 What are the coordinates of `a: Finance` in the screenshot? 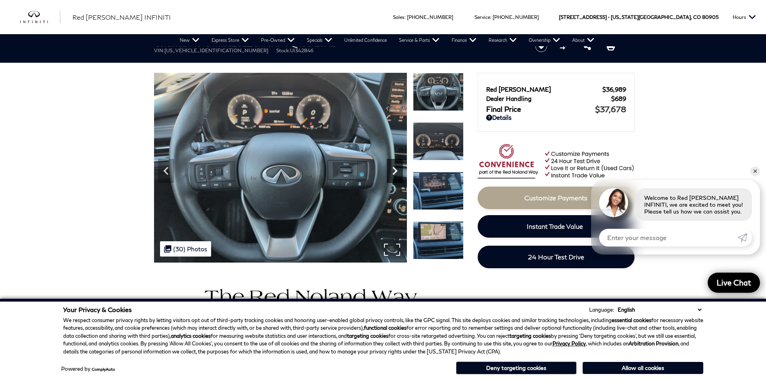 It's located at (464, 40).